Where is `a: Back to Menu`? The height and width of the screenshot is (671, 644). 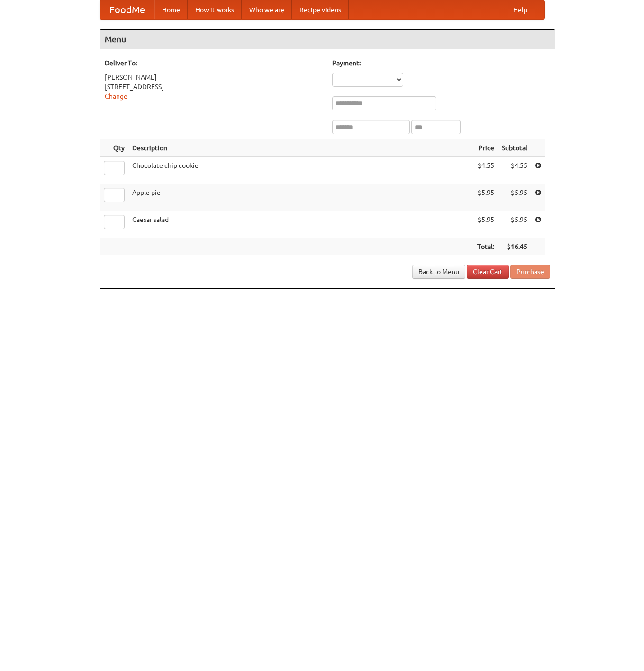
a: Back to Menu is located at coordinates (439, 271).